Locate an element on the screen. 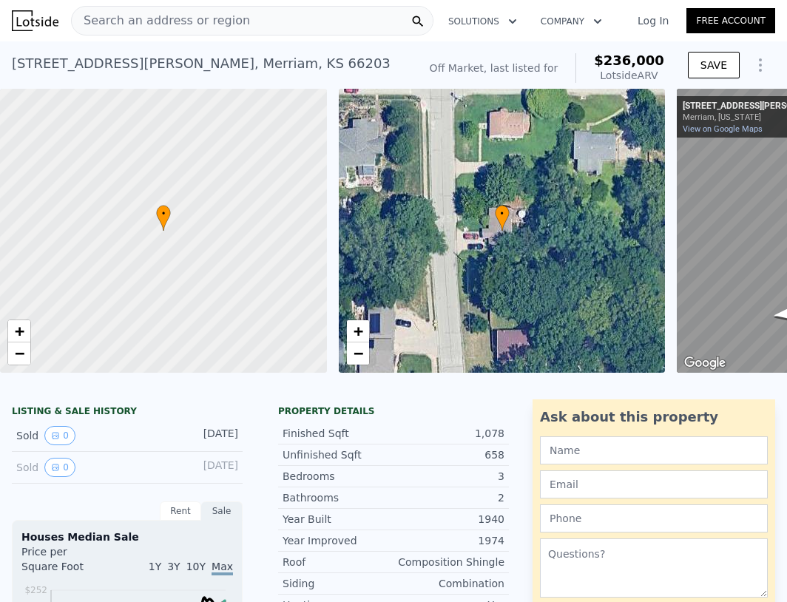  div: 3 is located at coordinates (449, 476).